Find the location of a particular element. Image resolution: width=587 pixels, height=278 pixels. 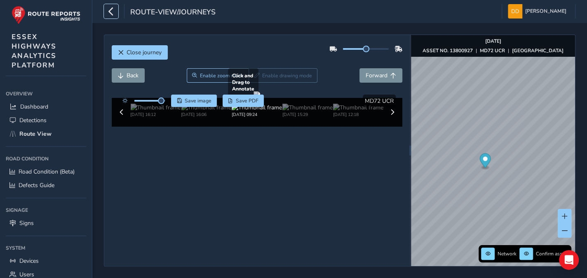

div: System is located at coordinates (46, 248).